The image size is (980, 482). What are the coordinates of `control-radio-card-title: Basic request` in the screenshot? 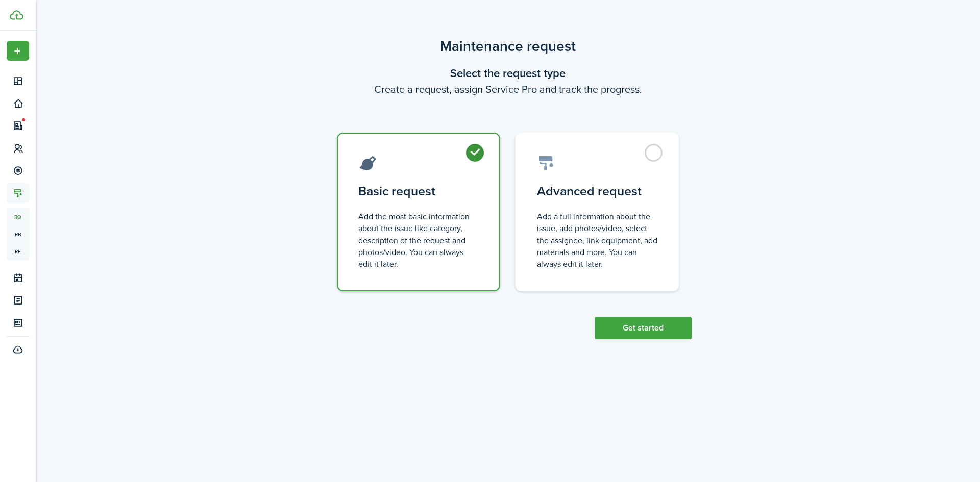 It's located at (419, 192).